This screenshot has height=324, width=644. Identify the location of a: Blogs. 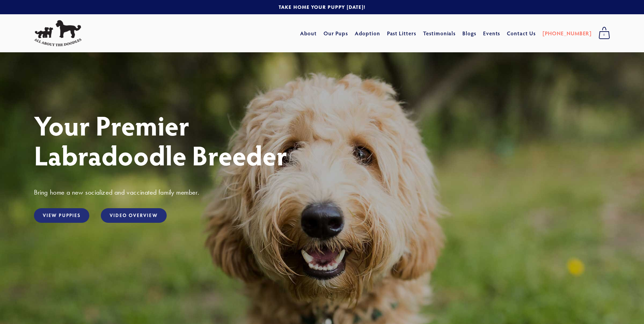
(469, 33).